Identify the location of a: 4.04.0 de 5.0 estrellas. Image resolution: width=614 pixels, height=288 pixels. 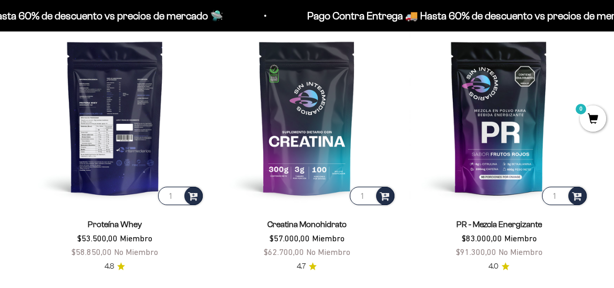
(499, 267).